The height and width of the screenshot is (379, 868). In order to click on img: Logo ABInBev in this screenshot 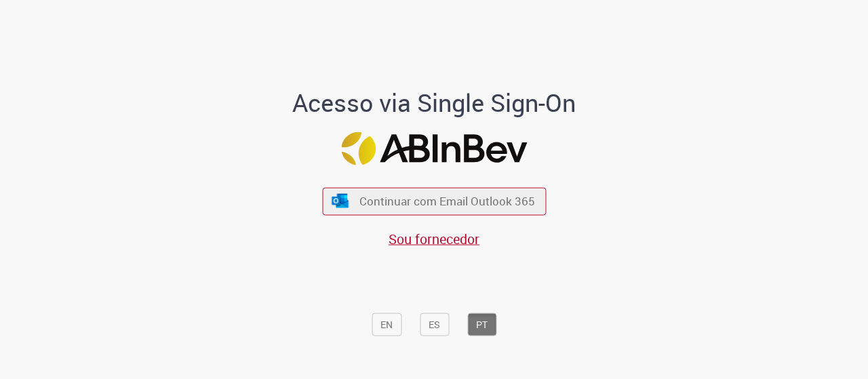, I will do `click(434, 149)`.